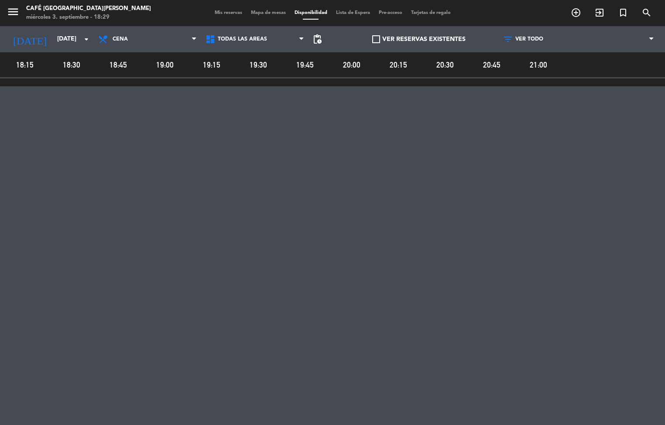 Image resolution: width=665 pixels, height=425 pixels. Describe the element at coordinates (71, 65) in the screenshot. I see `span: 18:30` at that location.